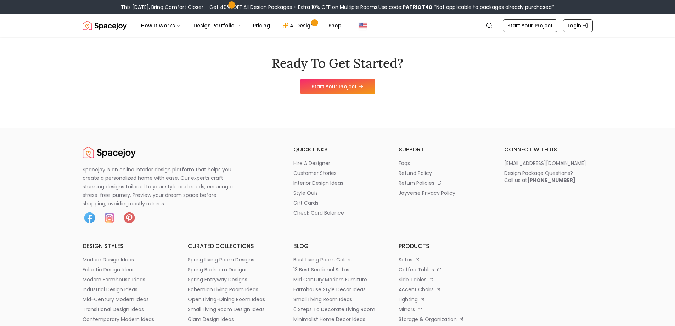  What do you see at coordinates (114, 279) in the screenshot?
I see `p: modern farmhouse ideas` at bounding box center [114, 279].